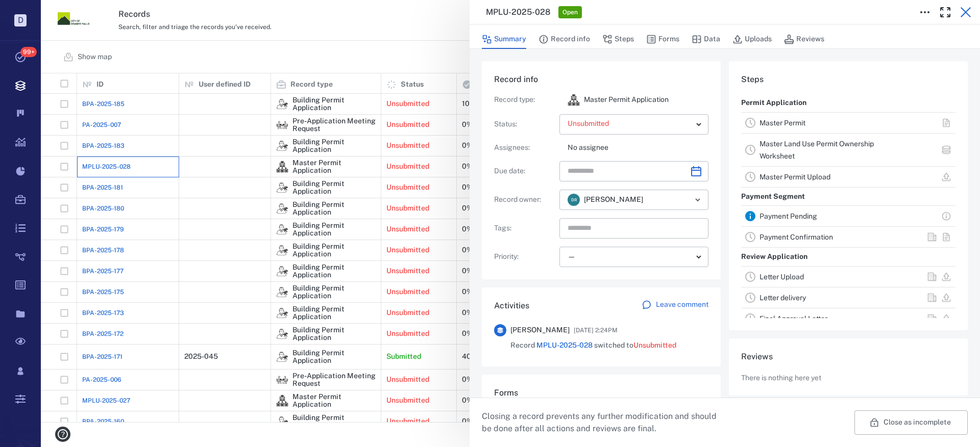 The height and width of the screenshot is (447, 980). What do you see at coordinates (781, 378) in the screenshot?
I see `p: There is nothing here yet` at bounding box center [781, 378].